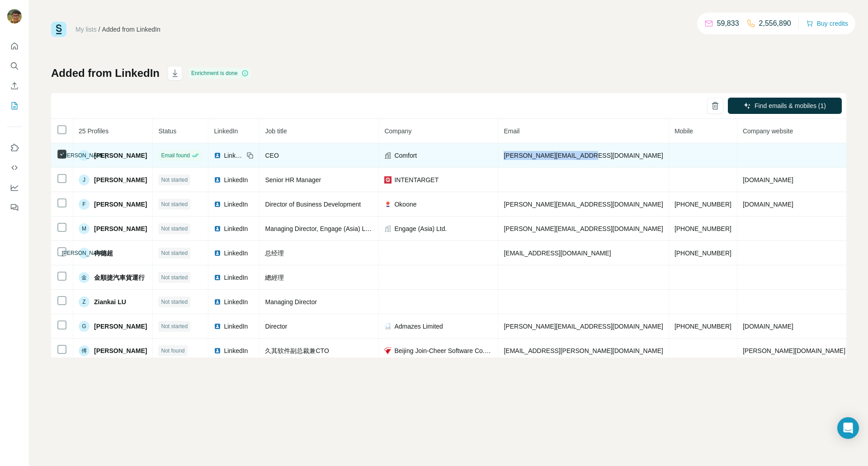  I want to click on span: Engage (Asia) Ltd., so click(420, 229).